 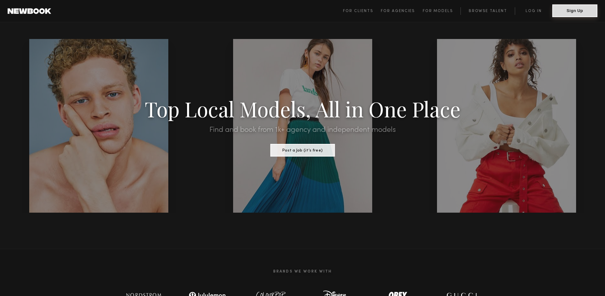 I want to click on a: Browse Talent, so click(x=487, y=11).